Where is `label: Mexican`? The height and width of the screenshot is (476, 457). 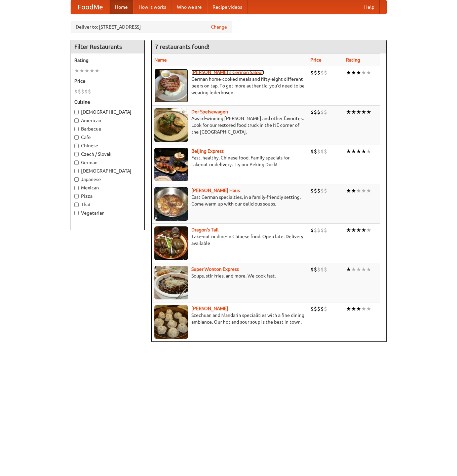
label: Mexican is located at coordinates (108, 187).